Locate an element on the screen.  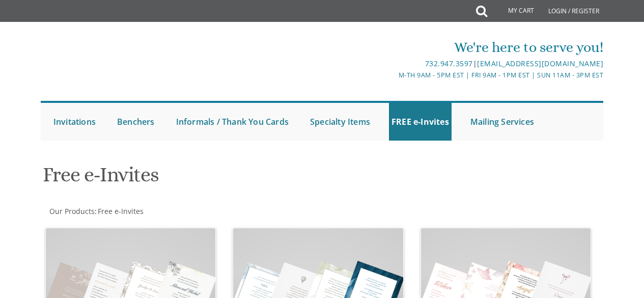
div: We're here to serve you! is located at coordinates (416, 48).